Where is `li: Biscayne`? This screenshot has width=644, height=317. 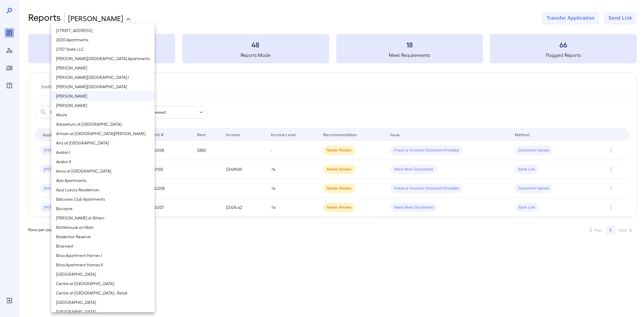
li: Biscayne is located at coordinates (103, 208).